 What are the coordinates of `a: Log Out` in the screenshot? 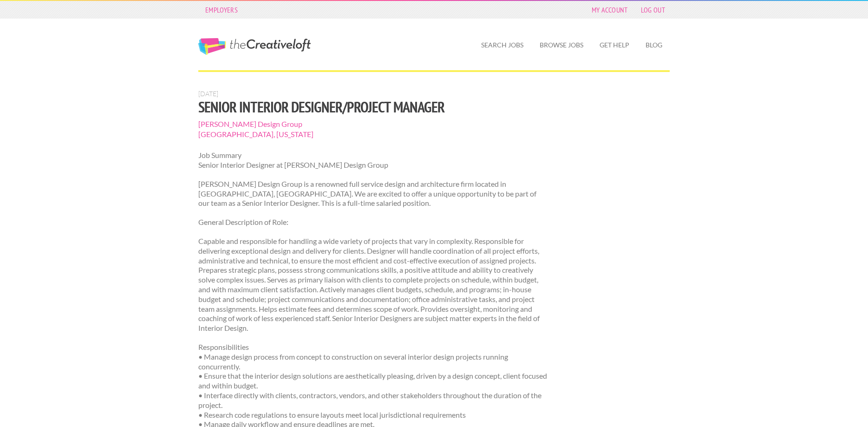 It's located at (653, 9).